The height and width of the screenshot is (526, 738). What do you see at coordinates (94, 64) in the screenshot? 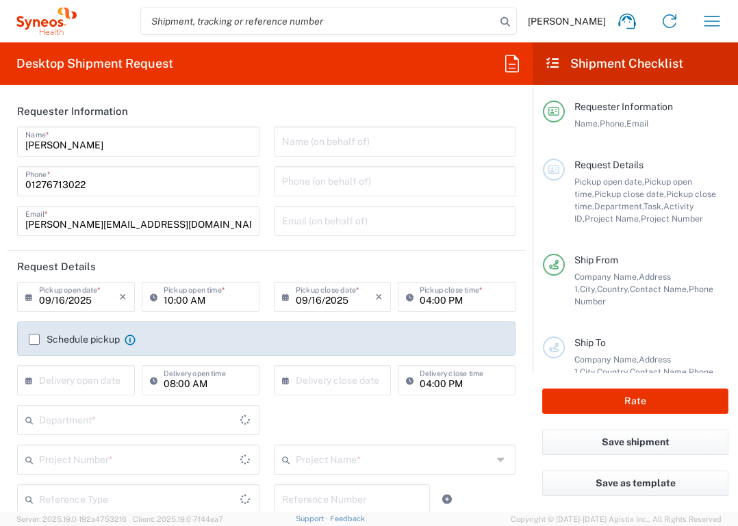
I see `h2: Desktop Shipment Request` at bounding box center [94, 64].